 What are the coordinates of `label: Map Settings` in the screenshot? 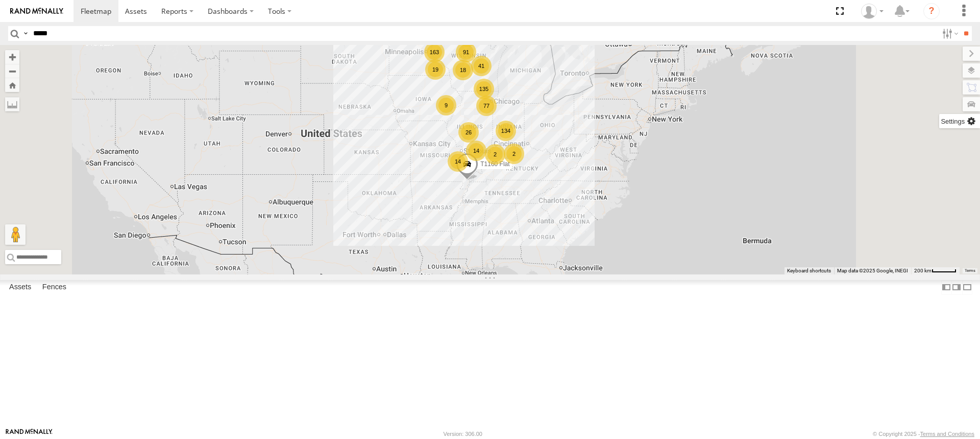 It's located at (959, 121).